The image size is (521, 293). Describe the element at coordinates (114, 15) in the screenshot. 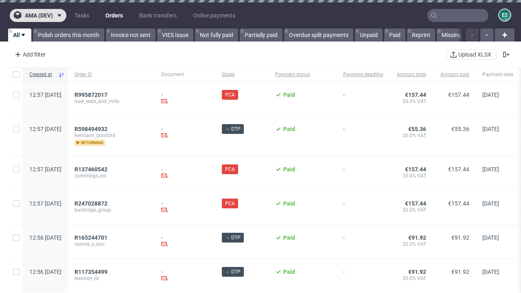

I see `a: Orders` at that location.